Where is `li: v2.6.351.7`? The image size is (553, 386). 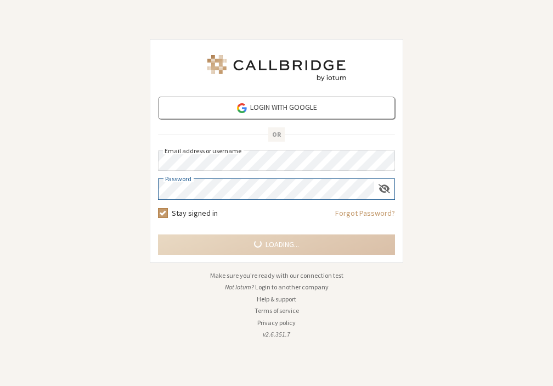
li: v2.6.351.7 is located at coordinates (276, 334).